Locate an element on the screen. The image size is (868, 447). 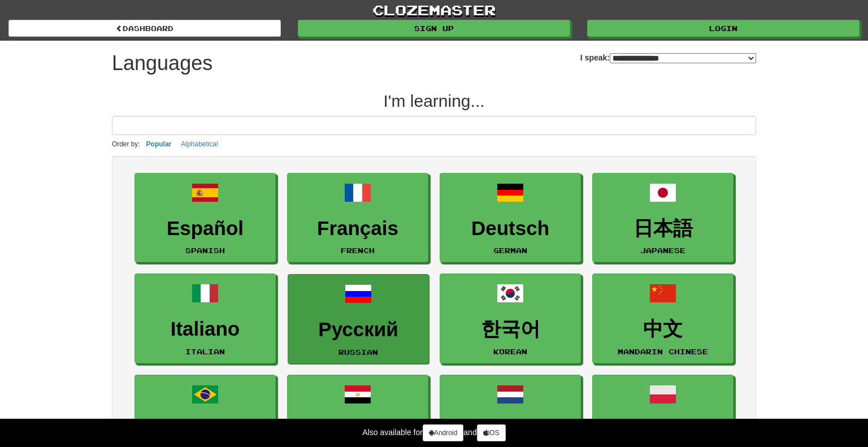
button: Popular is located at coordinates (159, 144).